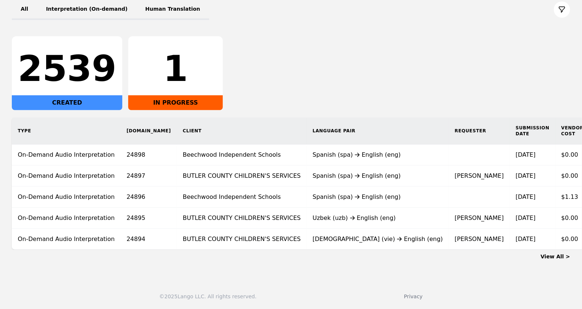  I want to click on div: Uzbek (uzb) English (eng), so click(378, 218).